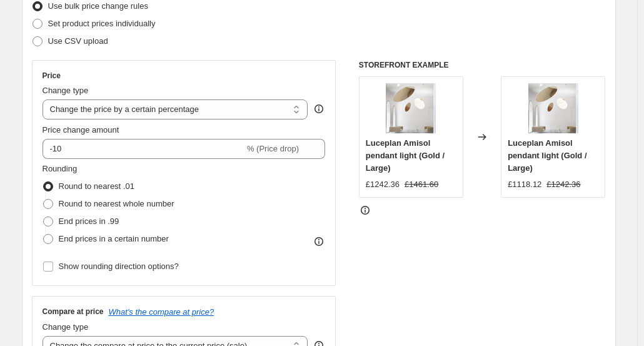 The image size is (644, 346). What do you see at coordinates (273, 148) in the screenshot?
I see `span: % (Price drop)` at bounding box center [273, 148].